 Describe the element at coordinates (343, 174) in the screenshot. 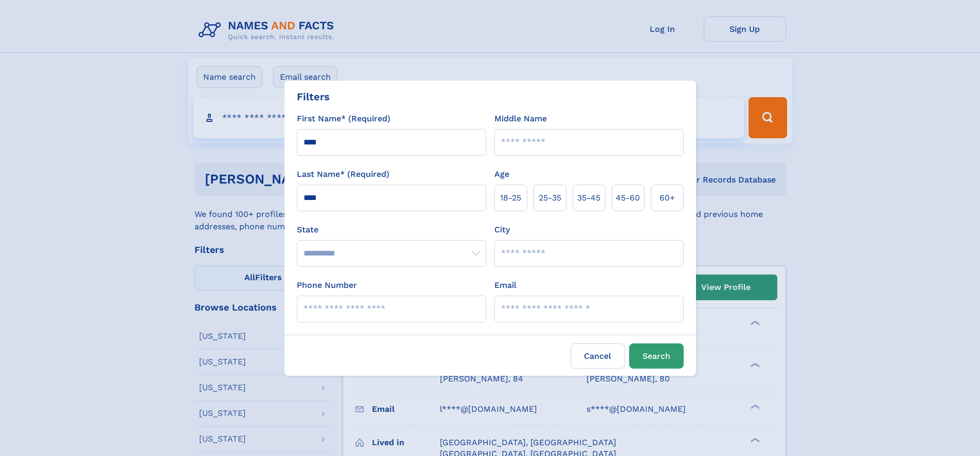

I see `label: Last Name* (Required)` at that location.